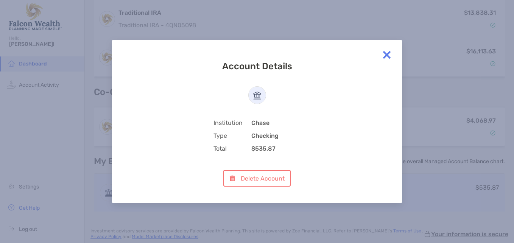 The height and width of the screenshot is (243, 514). Describe the element at coordinates (257, 66) in the screenshot. I see `h3: Account Details` at that location.